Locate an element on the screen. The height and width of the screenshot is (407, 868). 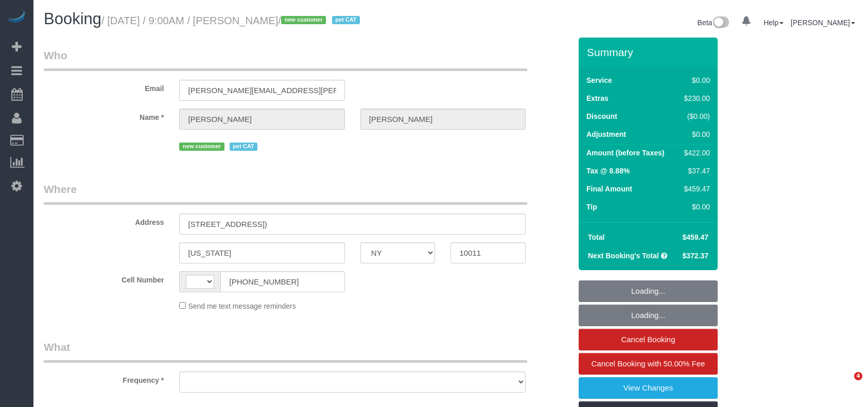
label: Cell Number is located at coordinates (103, 278).